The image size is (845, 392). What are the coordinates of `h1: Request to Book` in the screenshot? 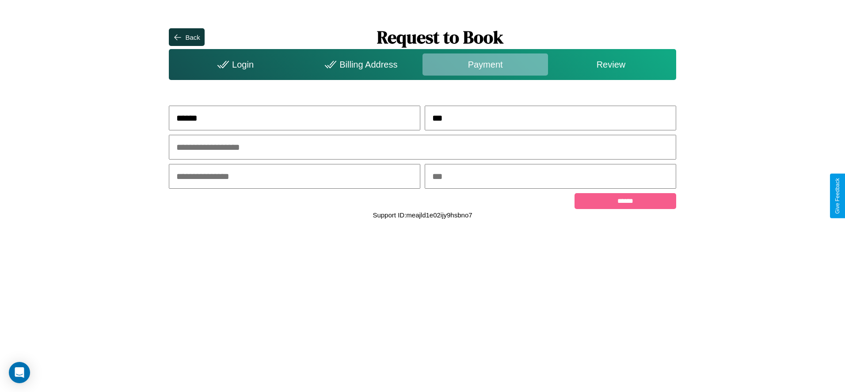 It's located at (440, 37).